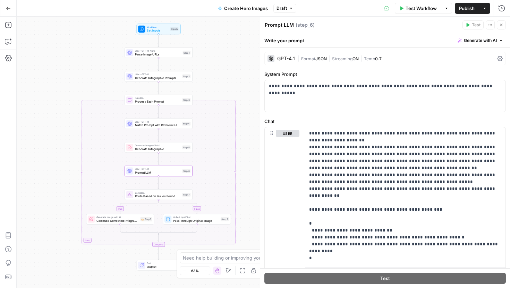 The image size is (510, 288). What do you see at coordinates (162, 267) in the screenshot?
I see `span: Output` at bounding box center [162, 267].